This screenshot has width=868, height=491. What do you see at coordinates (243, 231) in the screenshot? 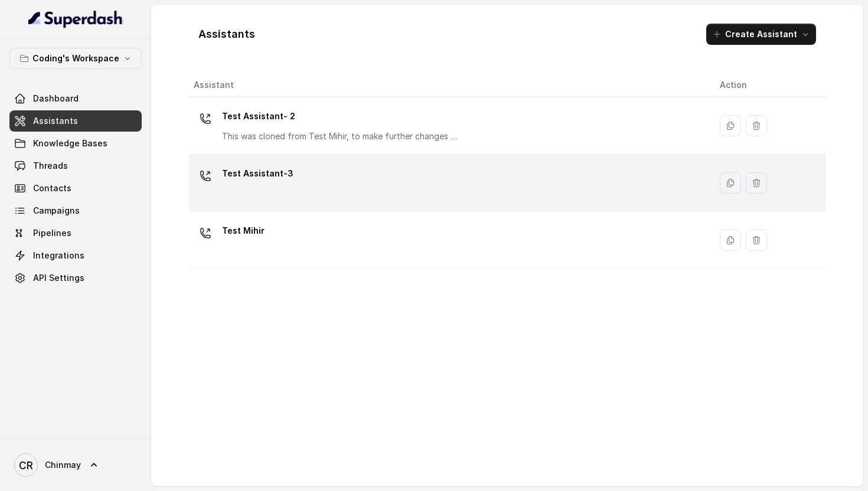
I see `p: Test Mihir` at bounding box center [243, 231].